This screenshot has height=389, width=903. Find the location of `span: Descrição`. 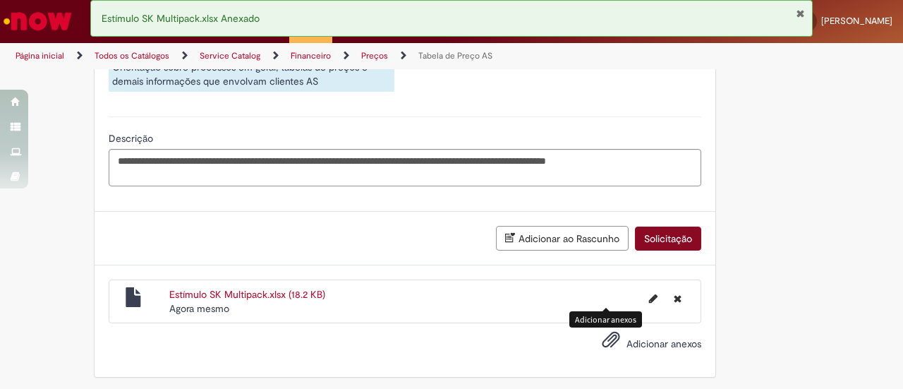

span: Descrição is located at coordinates (132, 138).